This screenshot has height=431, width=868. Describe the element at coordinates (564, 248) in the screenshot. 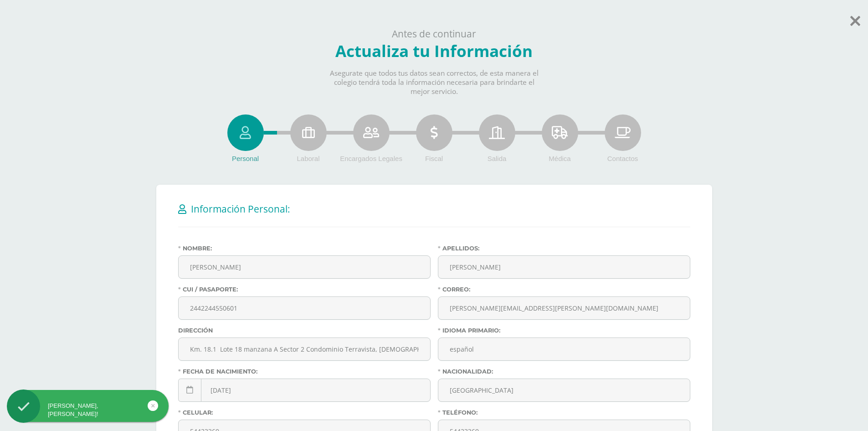

I see `label: Apellidos:` at that location.